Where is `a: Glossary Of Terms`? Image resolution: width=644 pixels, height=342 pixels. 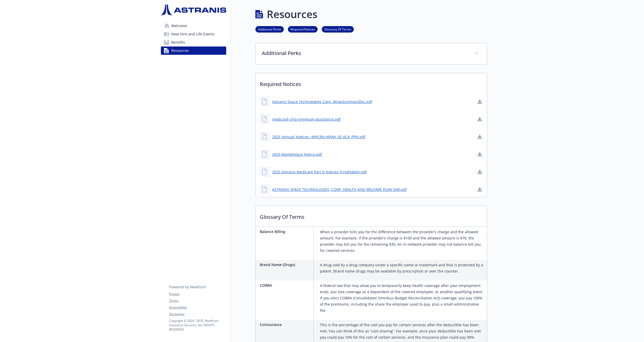 a: Glossary Of Terms is located at coordinates (338, 29).